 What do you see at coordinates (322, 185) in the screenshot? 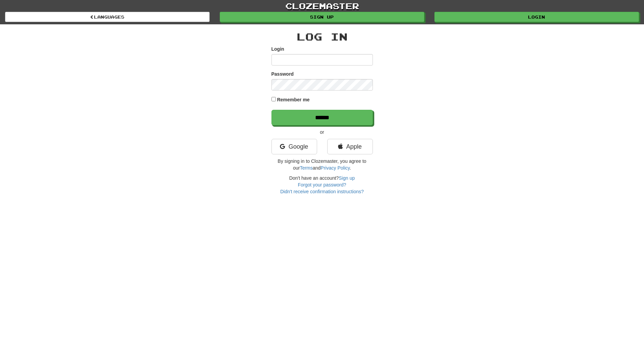
I see `a: Forgot your password?` at bounding box center [322, 185].